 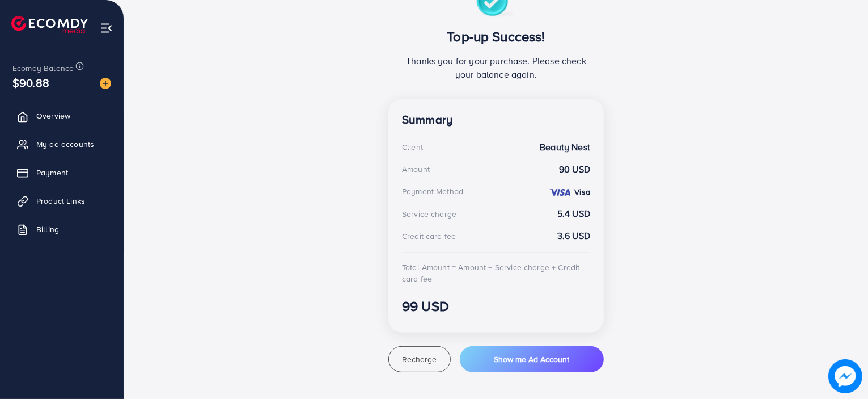 I want to click on span: Billing, so click(x=48, y=229).